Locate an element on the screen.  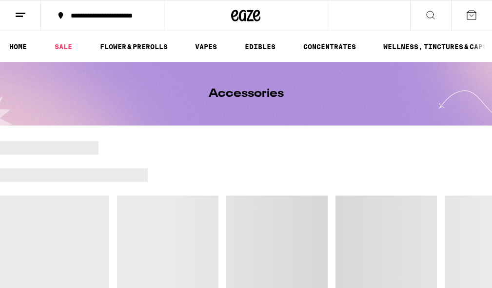
a: EDIBLES is located at coordinates (260, 47).